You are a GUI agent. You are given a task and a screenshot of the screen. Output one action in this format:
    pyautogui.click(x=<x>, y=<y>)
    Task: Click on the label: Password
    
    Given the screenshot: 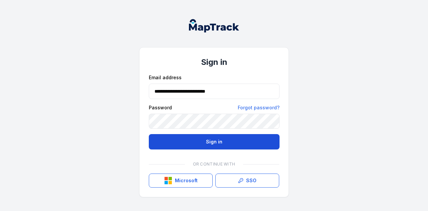 What is the action you would take?
    pyautogui.click(x=160, y=108)
    